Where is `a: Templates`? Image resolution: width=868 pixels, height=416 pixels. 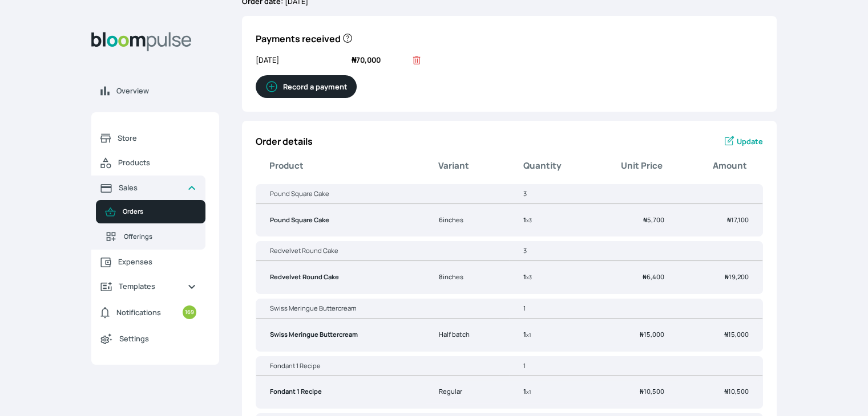
a: Templates is located at coordinates (148, 286).